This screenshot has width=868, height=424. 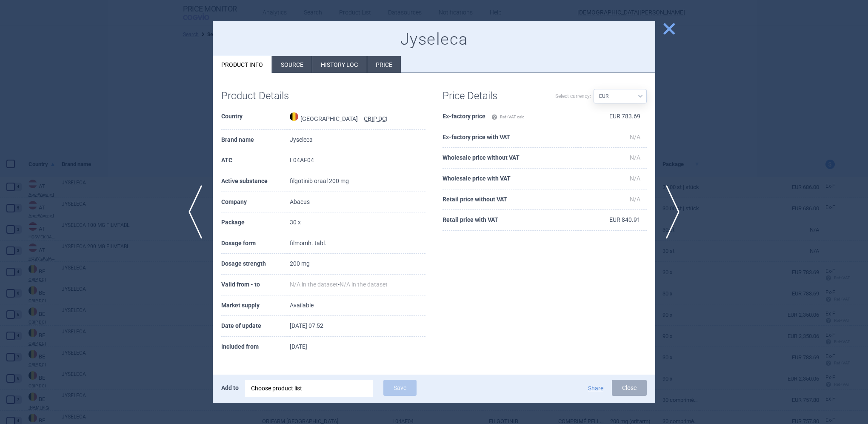 What do you see at coordinates (256, 264) in the screenshot?
I see `th: Dosage strength` at bounding box center [256, 264].